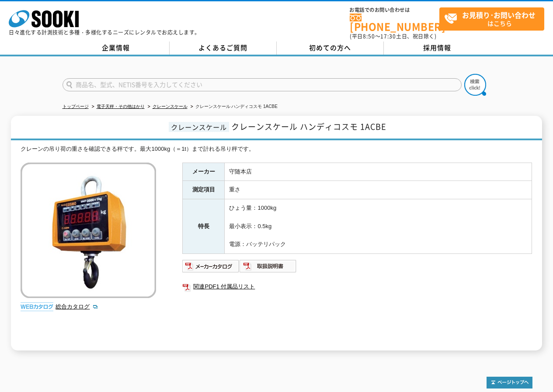 The height and width of the screenshot is (392, 553). What do you see at coordinates (120, 106) in the screenshot?
I see `a: 電子天秤・その他はかり` at bounding box center [120, 106].